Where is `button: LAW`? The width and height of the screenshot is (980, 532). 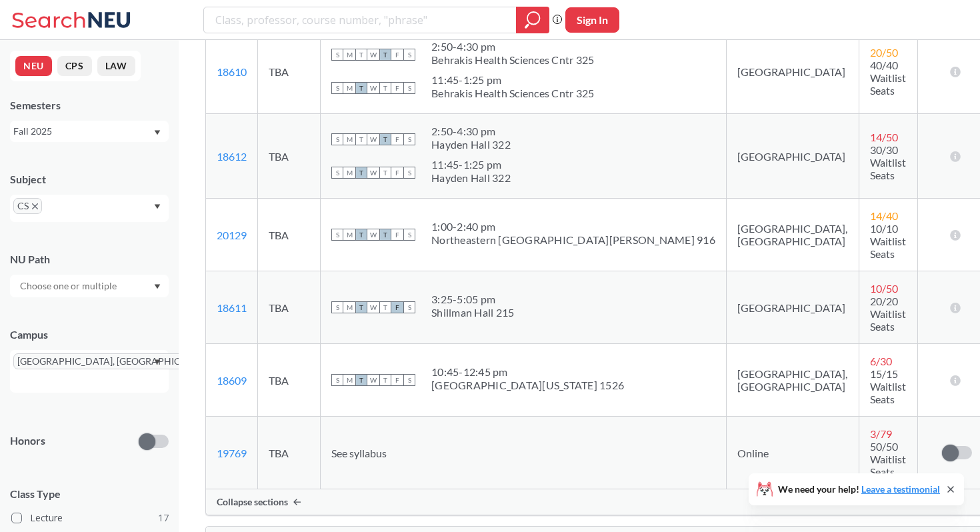
button: LAW is located at coordinates (116, 66).